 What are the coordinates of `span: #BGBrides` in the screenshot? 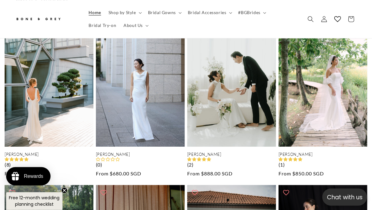 It's located at (250, 13).